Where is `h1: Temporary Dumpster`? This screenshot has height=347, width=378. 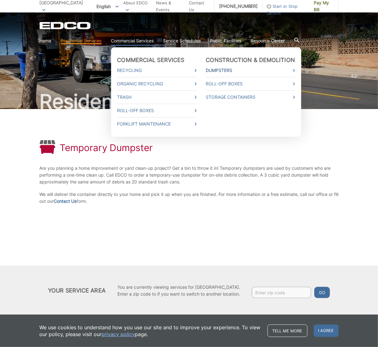 h1: Temporary Dumpster is located at coordinates (106, 148).